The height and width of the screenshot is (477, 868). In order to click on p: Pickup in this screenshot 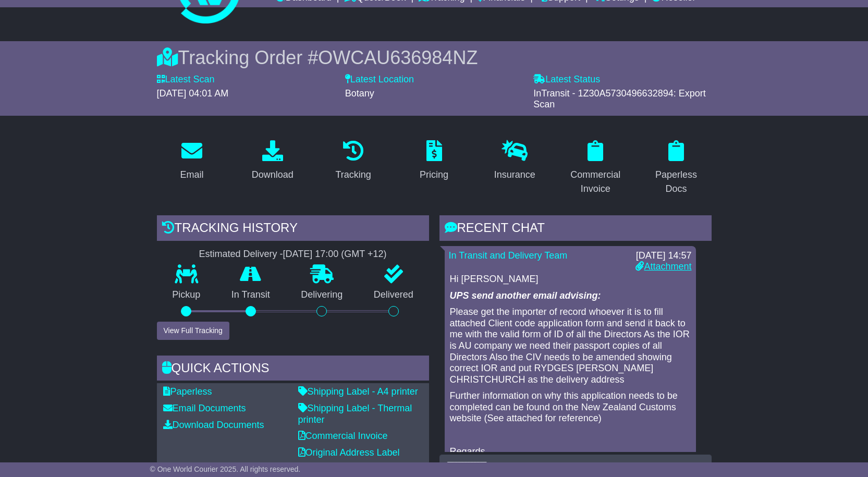, I will do `click(186, 296)`.